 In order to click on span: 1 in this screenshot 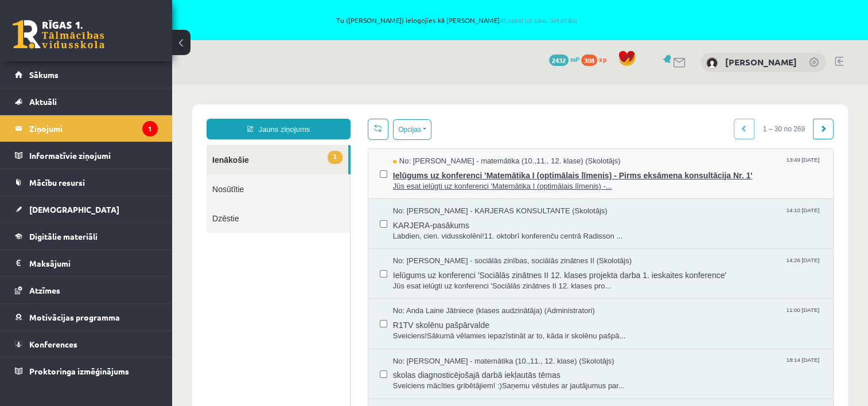, I will do `click(163, 73)`.